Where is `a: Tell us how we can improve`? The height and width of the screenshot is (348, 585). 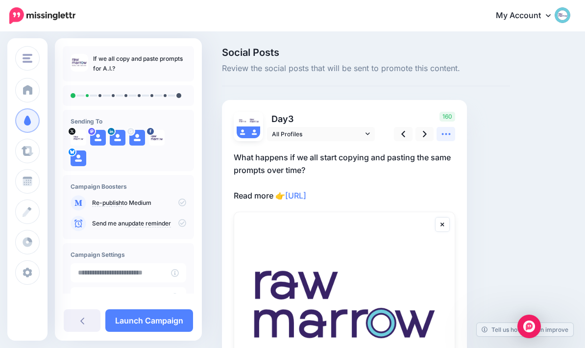
a: Tell us how we can improve is located at coordinates (525, 329).